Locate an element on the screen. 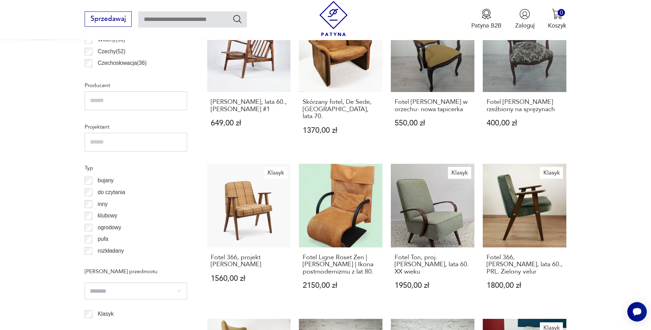 Image resolution: width=651 pixels, height=330 pixels. p: Czechy ( 52 ) is located at coordinates (112, 52).